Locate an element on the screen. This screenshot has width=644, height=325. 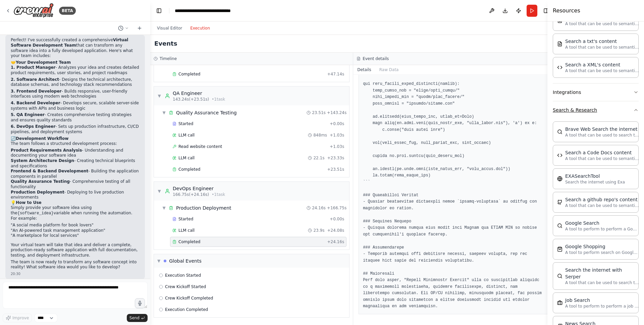
strong: Production Deployment is located at coordinates (38, 192).